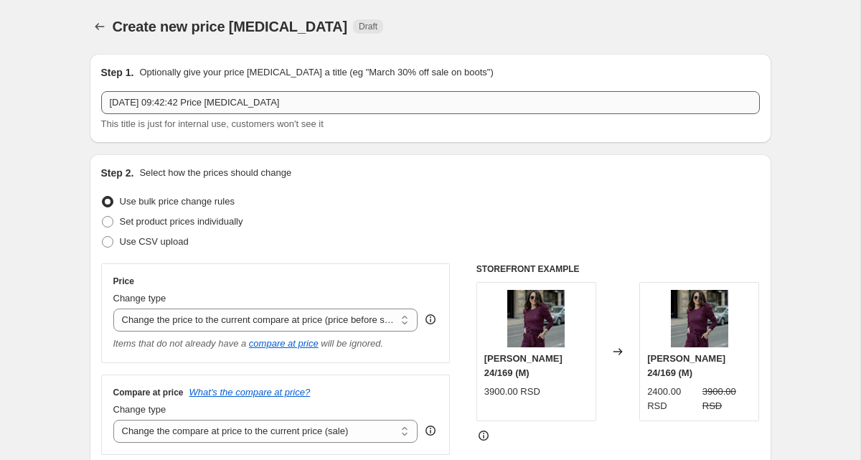 This screenshot has width=861, height=460. I want to click on span: 2400.00 RSD, so click(664, 398).